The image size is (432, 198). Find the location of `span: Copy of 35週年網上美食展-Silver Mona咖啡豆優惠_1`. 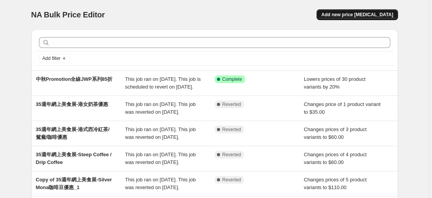

span: Copy of 35週年網上美食展-Silver Mona咖啡豆優惠_1 is located at coordinates (74, 183).